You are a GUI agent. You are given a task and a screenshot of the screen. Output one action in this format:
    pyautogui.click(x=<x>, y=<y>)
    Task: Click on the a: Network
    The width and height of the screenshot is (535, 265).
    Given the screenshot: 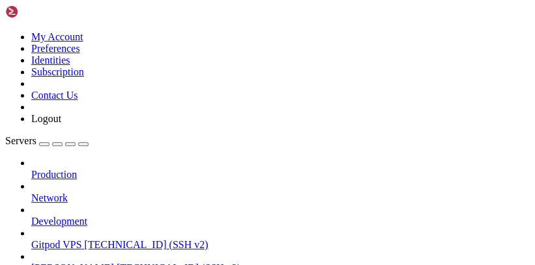 What is the action you would take?
    pyautogui.click(x=280, y=198)
    